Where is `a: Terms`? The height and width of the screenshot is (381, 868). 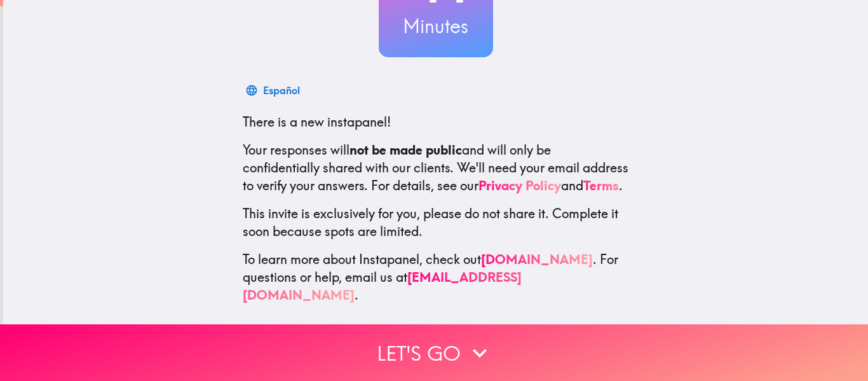 a: Terms is located at coordinates (601, 185).